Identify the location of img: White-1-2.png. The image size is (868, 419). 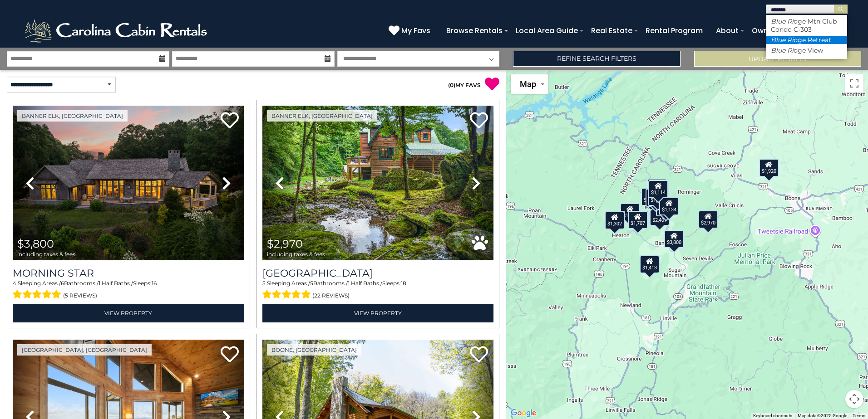
(117, 31).